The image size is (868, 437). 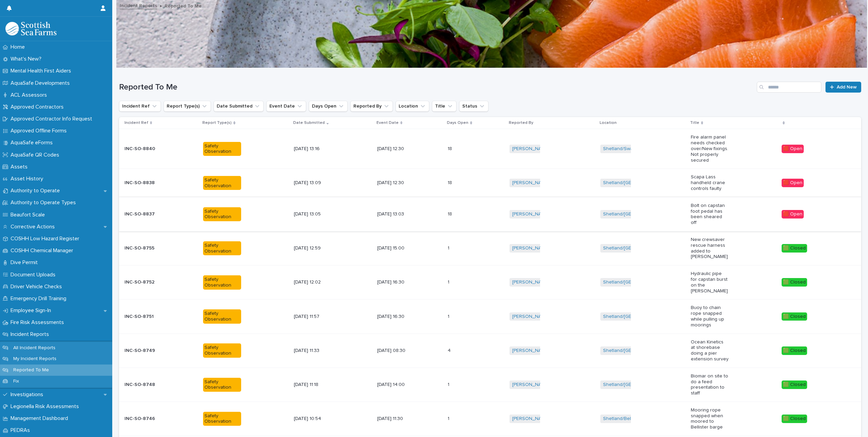 What do you see at coordinates (710, 214) in the screenshot?
I see `p: Bolt on capstan foot pedal has been sheared off` at bounding box center [710, 214].